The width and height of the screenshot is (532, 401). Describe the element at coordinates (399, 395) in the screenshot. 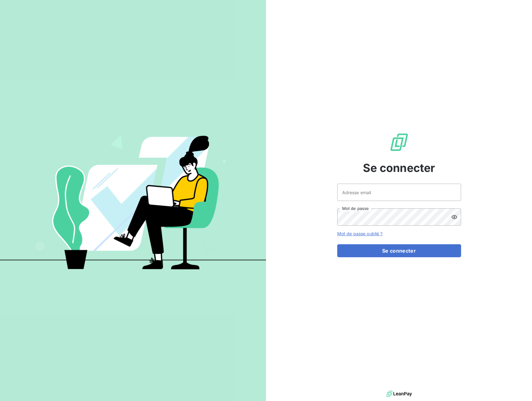

I see `img: logo` at that location.